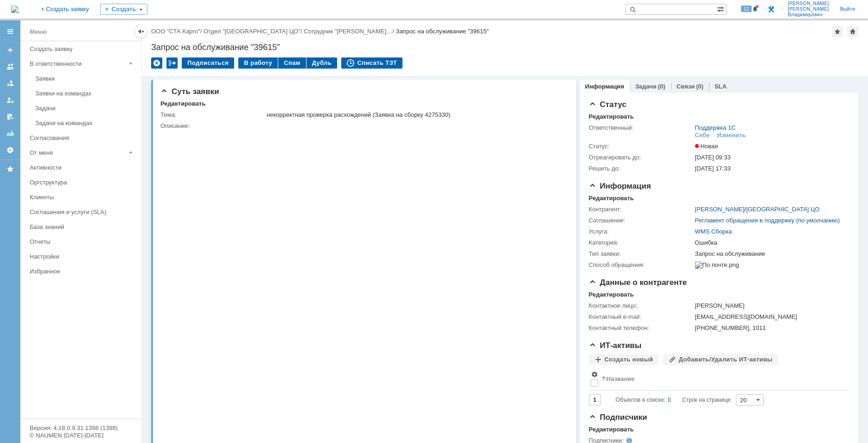 Image resolution: width=868 pixels, height=443 pixels. I want to click on span: Информация, so click(619, 186).